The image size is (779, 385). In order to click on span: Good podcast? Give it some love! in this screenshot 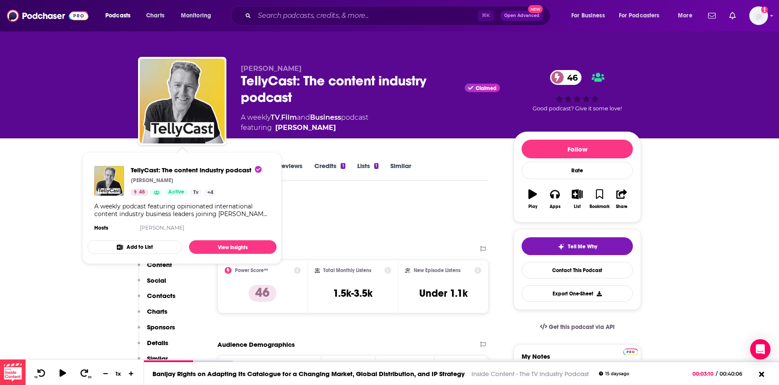, I will do `click(578, 108)`.